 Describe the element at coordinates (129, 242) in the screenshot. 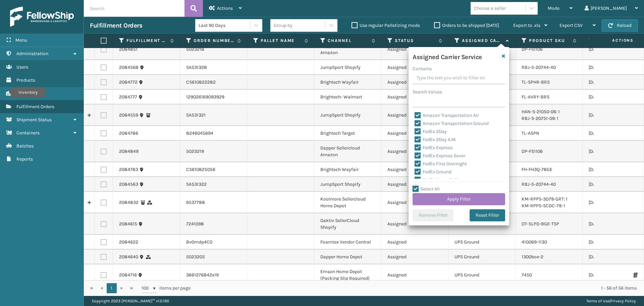

I see `a: 2084622` at that location.